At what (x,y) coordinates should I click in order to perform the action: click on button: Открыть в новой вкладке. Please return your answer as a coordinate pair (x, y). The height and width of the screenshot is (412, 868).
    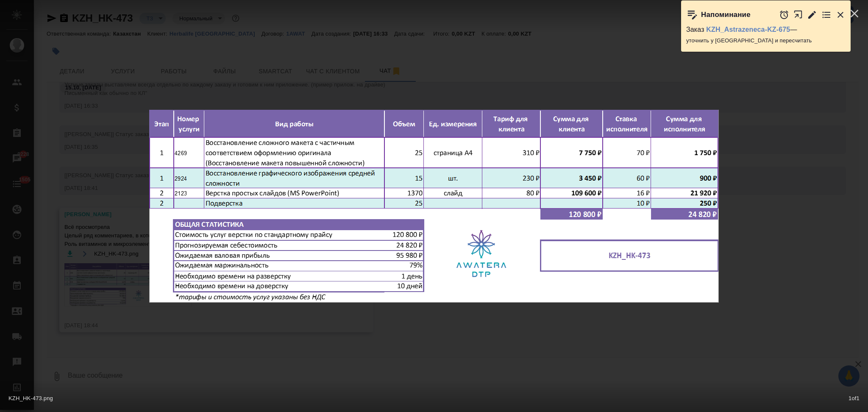
    Looking at the image, I should click on (798, 15).